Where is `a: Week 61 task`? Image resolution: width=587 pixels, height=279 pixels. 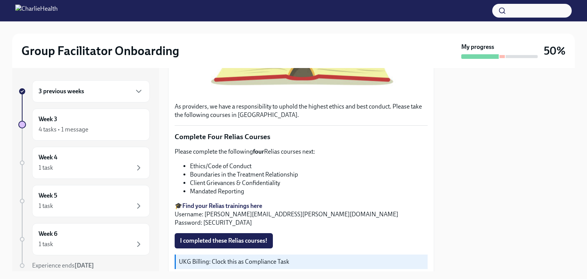
a: Week 61 task is located at coordinates (84, 239).